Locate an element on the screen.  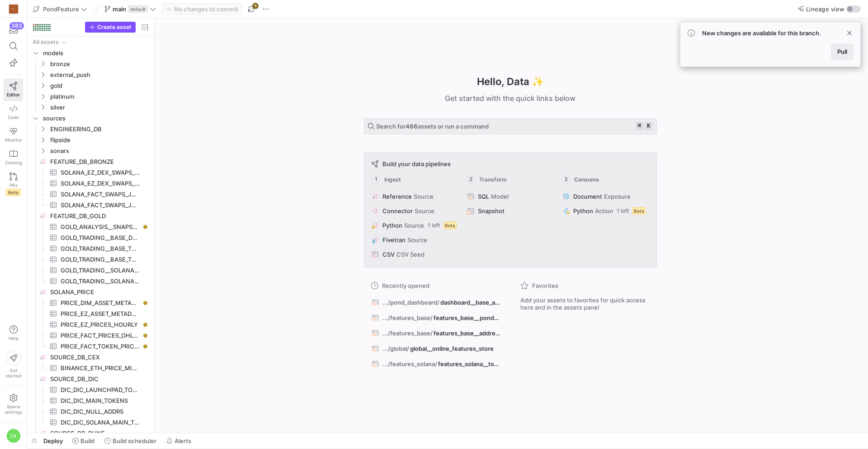
span: PRICE_FACT_TOKEN_PRICES_HOURLY​​​​​​​​​ is located at coordinates (100, 346).